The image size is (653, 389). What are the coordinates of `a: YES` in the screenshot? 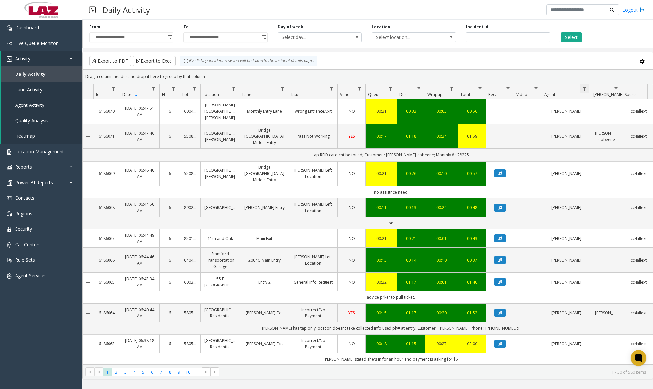 It's located at (352, 313).